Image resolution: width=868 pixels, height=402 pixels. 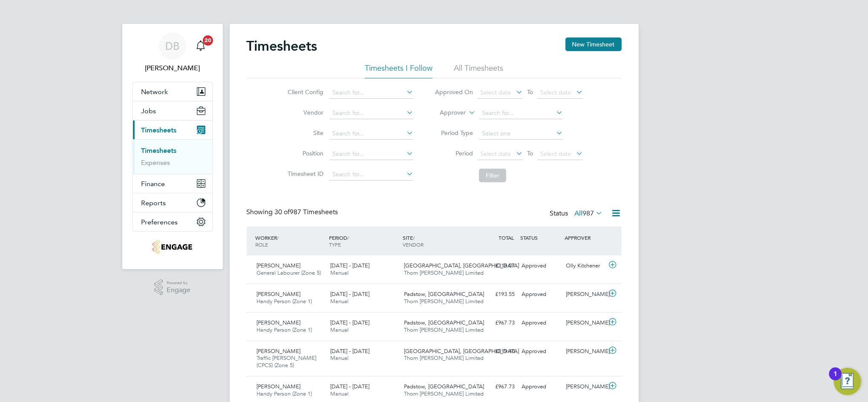 I want to click on span: Finance, so click(x=154, y=184).